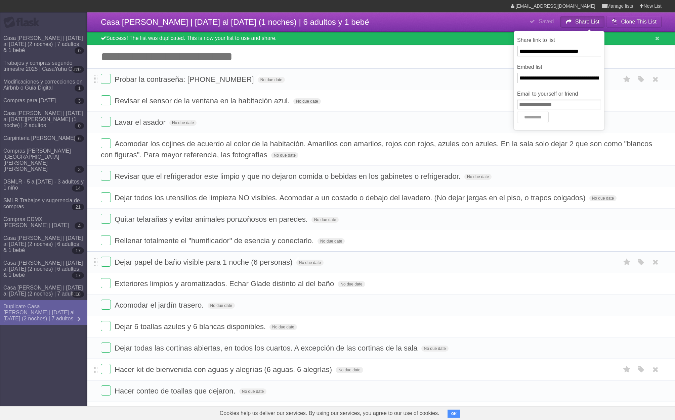  I want to click on b: 21, so click(78, 207).